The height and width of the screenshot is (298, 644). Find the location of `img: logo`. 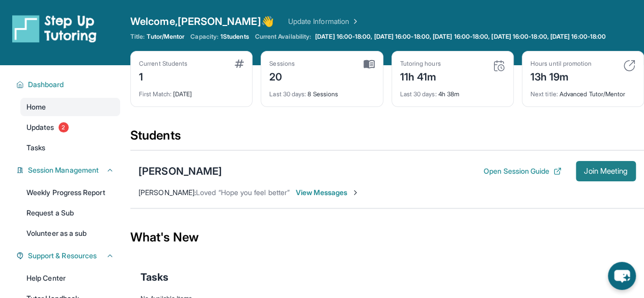

img: logo is located at coordinates (54, 29).